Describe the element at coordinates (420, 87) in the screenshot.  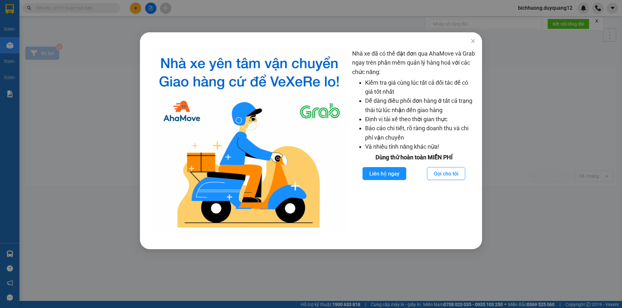
I see `li: Kiểm tra giá cùng lúc tất cả đối tác để có giá tốt nhất` at that location.